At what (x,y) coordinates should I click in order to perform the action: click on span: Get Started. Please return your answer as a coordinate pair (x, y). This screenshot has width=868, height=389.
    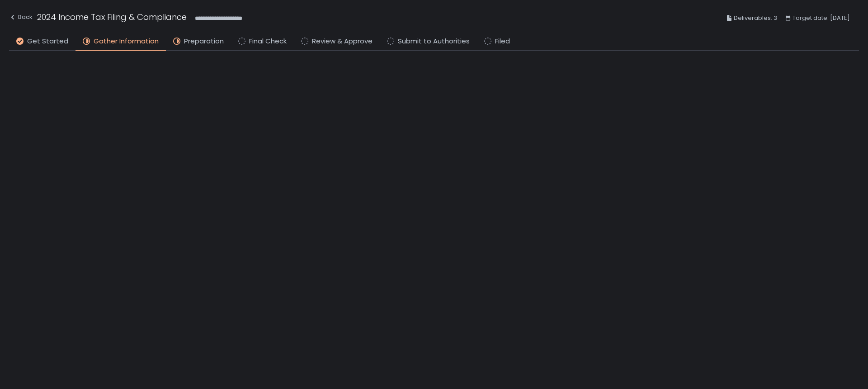
    Looking at the image, I should click on (48, 41).